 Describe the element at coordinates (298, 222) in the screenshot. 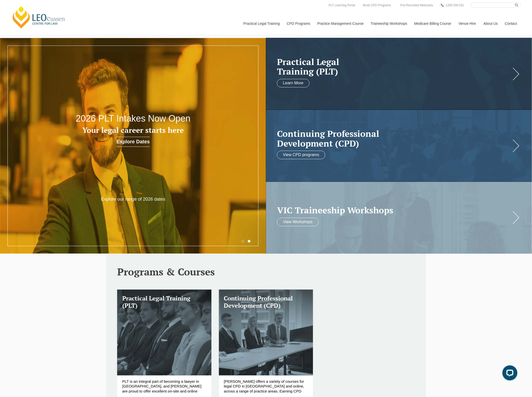

I see `a: View Workshops` at that location.